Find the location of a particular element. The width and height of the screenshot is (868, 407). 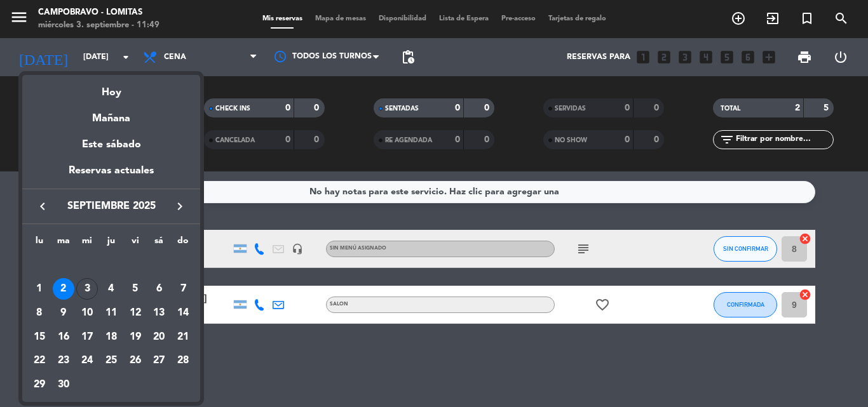

i: keyboard_arrow_left is located at coordinates (43, 206).